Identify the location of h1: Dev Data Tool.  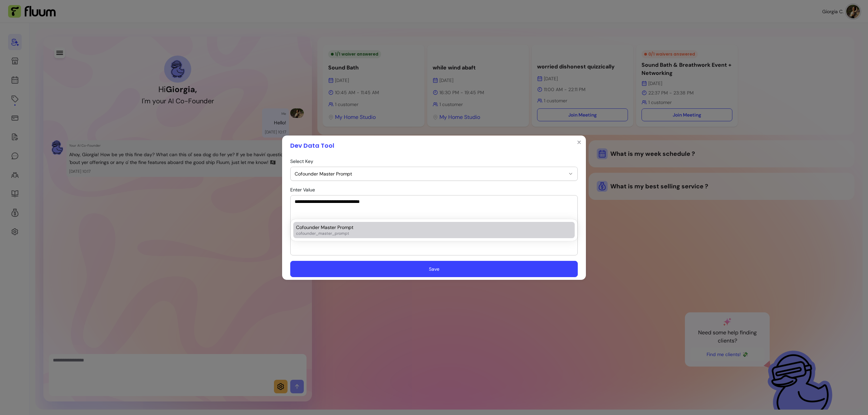
(312, 146).